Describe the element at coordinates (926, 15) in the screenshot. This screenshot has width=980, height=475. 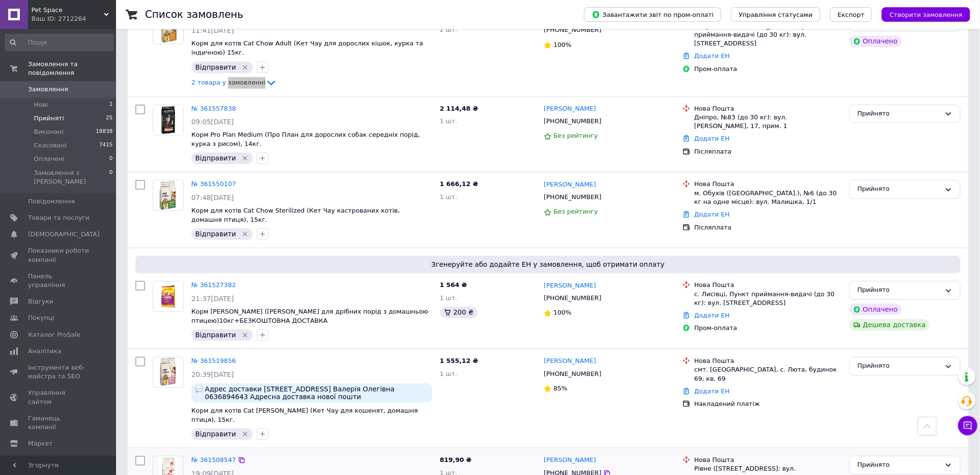
I see `span: Створити замовлення` at that location.